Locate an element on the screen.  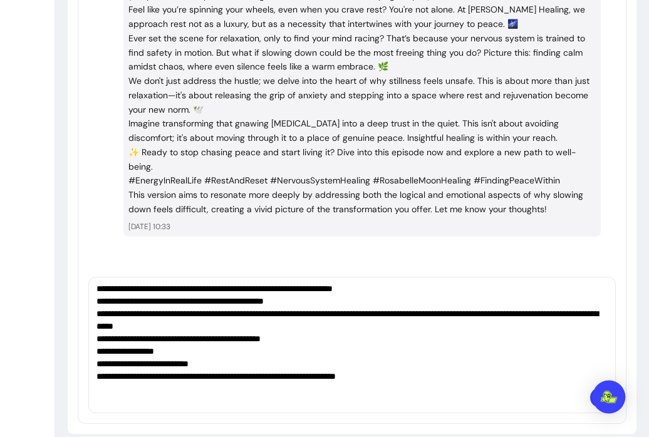
p: This version aims to resonate more deeply by addressing both the logical and emotional aspects of... is located at coordinates (362, 202).